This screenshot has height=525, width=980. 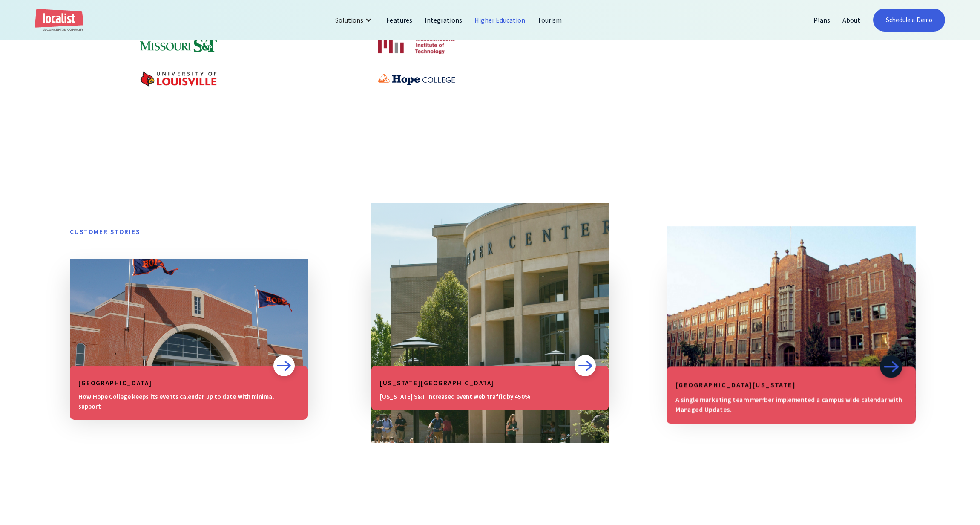 I want to click on h6: CUstomer stories, so click(x=490, y=232).